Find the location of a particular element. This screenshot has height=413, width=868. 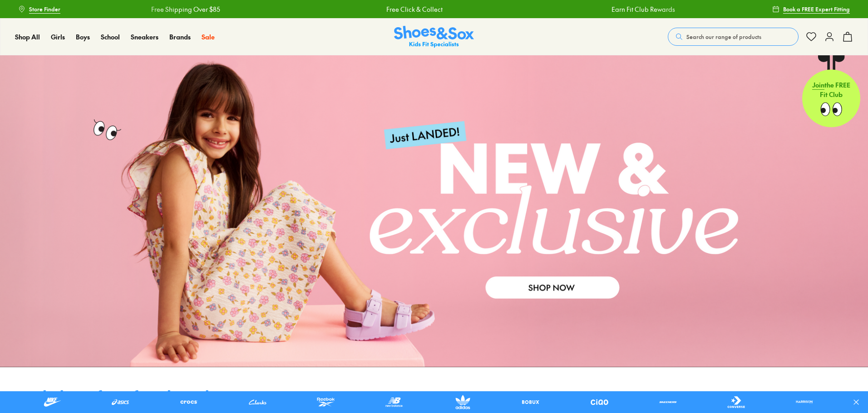

span: Brands is located at coordinates (180, 37).